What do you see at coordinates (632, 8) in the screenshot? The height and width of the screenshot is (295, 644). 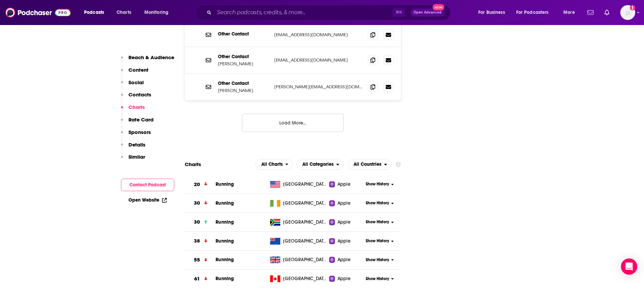 I see `svg: Add a profile image` at bounding box center [632, 8].